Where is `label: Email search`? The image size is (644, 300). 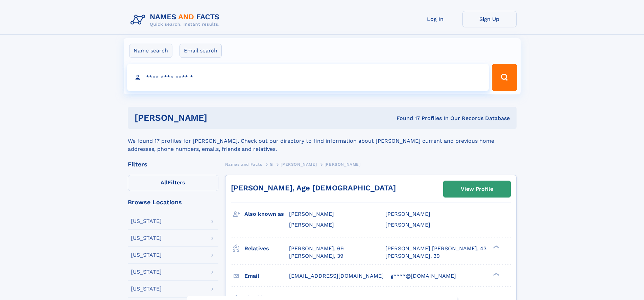 label: Email search is located at coordinates (200, 50).